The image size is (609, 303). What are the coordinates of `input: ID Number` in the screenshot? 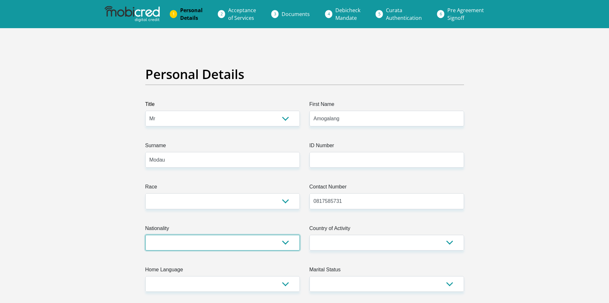 It's located at (386, 160).